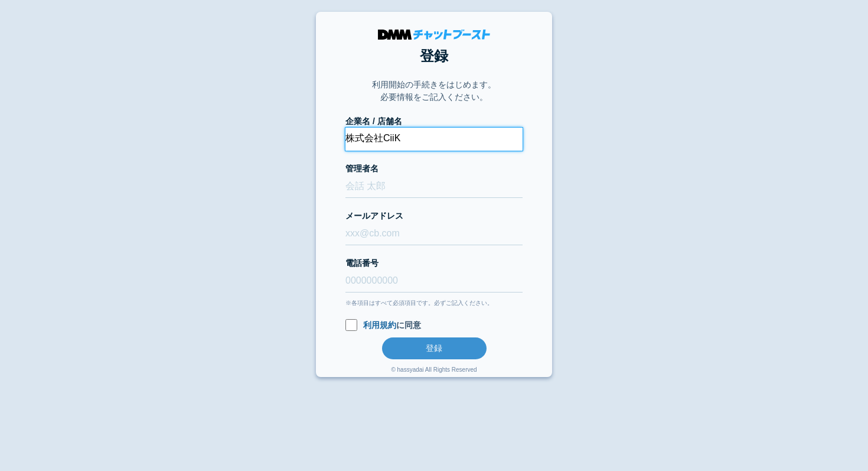 The image size is (868, 471). I want to click on h1: 登録, so click(434, 56).